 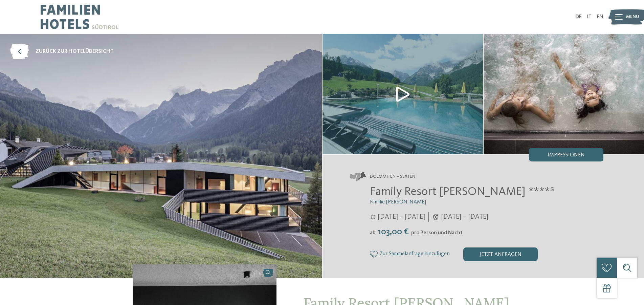 I want to click on a: DE, so click(x=578, y=17).